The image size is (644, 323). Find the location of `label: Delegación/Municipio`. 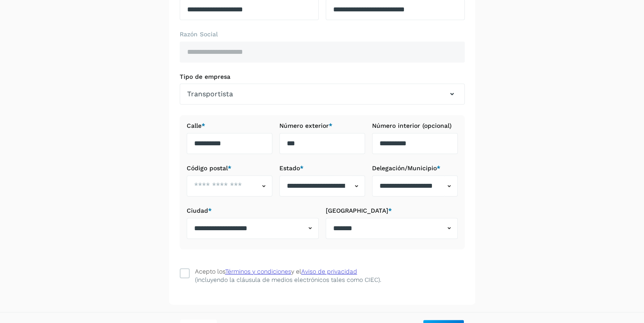

label: Delegación/Municipio is located at coordinates (415, 168).